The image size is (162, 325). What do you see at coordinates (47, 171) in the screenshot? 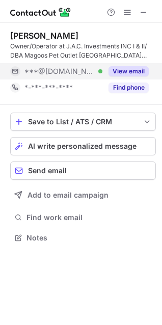
I see `span: Send email` at bounding box center [47, 171].